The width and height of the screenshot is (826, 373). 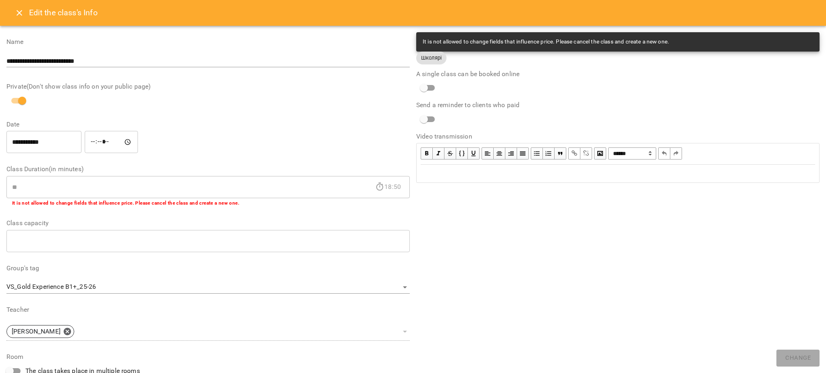 What do you see at coordinates (632, 154) in the screenshot?
I see `span: Normal` at bounding box center [632, 154].